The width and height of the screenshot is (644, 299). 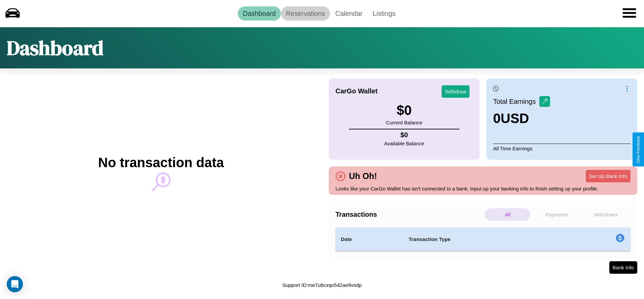 I want to click on h4: $ 0, so click(x=404, y=135).